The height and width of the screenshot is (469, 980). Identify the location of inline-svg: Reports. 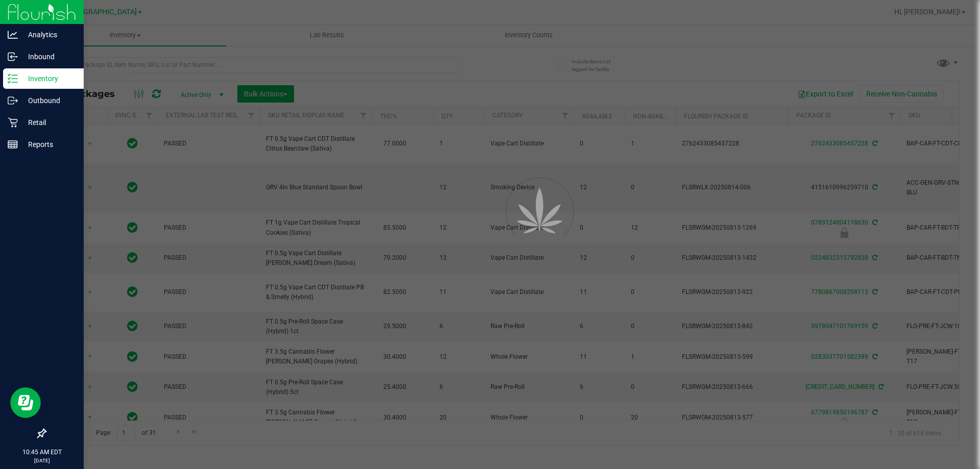
(13, 144).